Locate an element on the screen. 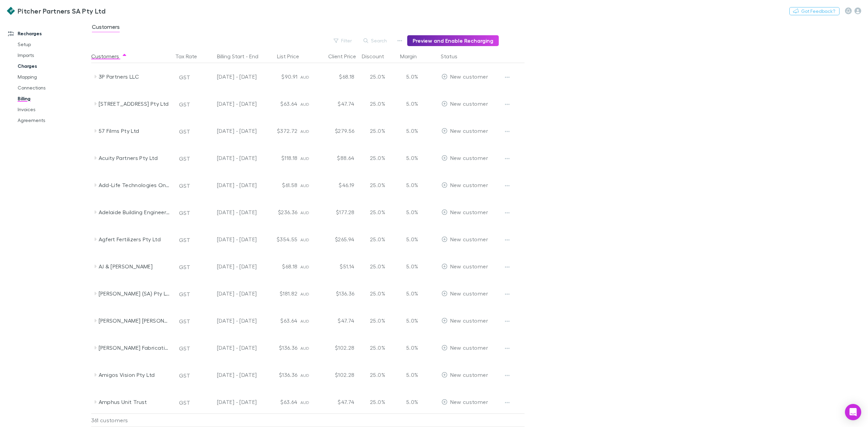 Image resolution: width=868 pixels, height=427 pixels. button: Customers is located at coordinates (109, 56).